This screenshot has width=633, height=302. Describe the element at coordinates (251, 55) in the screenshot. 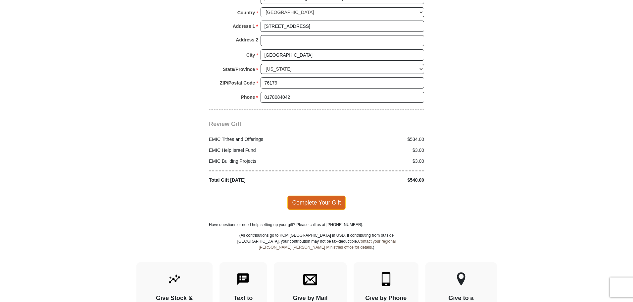

I see `strong: City` at that location.